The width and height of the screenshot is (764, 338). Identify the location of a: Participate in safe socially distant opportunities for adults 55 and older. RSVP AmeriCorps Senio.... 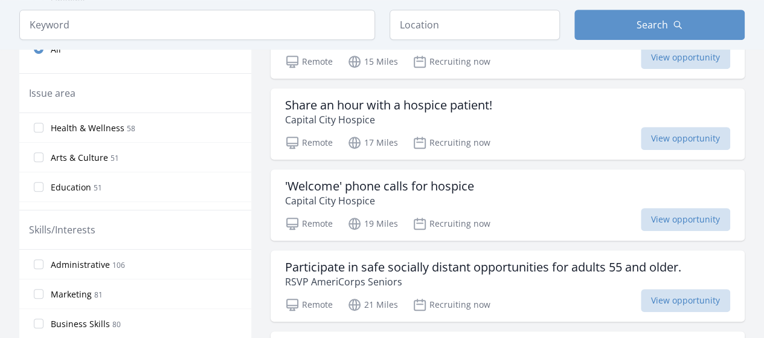
(508, 286).